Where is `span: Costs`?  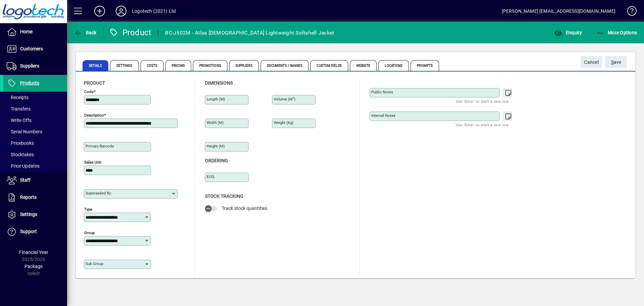
span: Costs is located at coordinates (152, 66).